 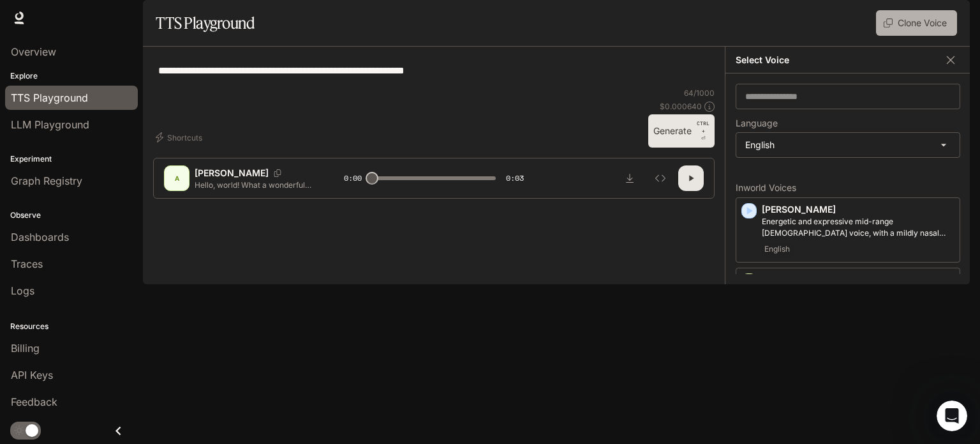 What do you see at coordinates (660, 178) in the screenshot?
I see `button: Inspect` at bounding box center [660, 178].